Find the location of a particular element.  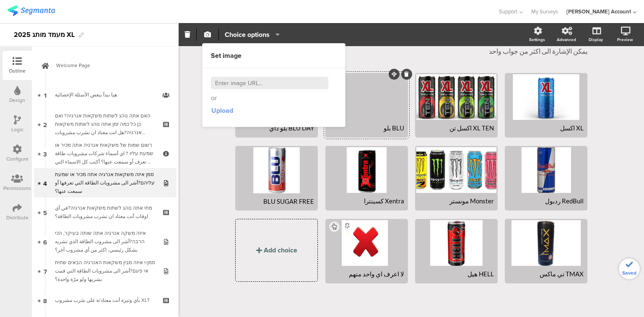

input: Enter image URL... is located at coordinates (270, 83).